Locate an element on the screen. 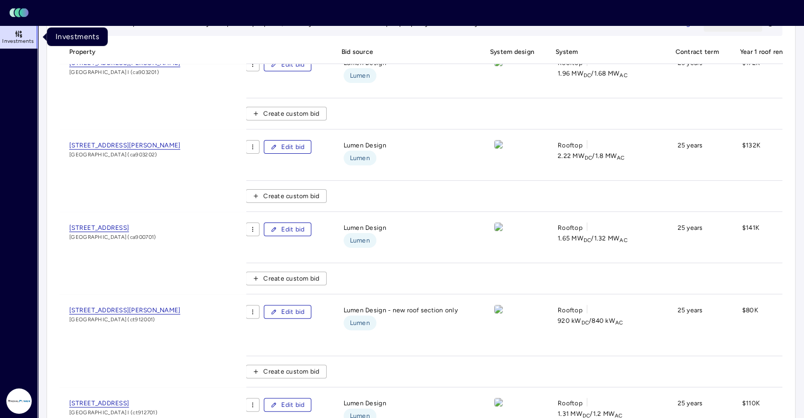 Image resolution: width=804 pixels, height=418 pixels. span: System is located at coordinates (605, 52).